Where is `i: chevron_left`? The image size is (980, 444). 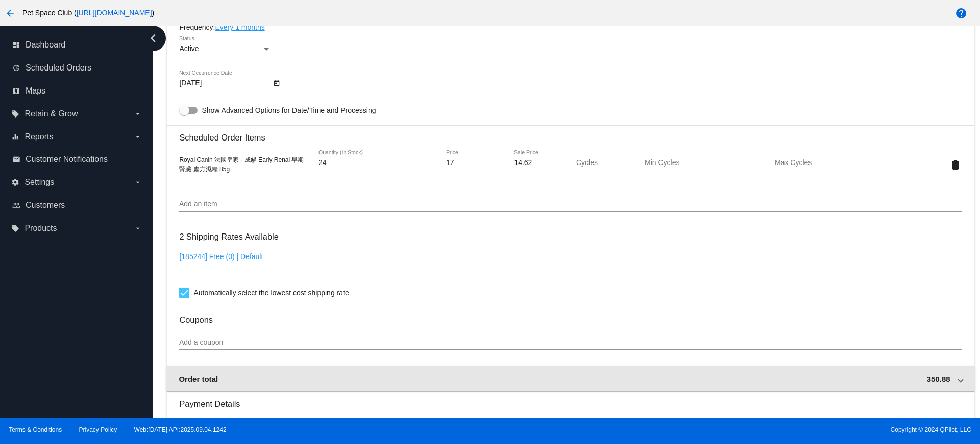
i: chevron_left is located at coordinates (153, 39).